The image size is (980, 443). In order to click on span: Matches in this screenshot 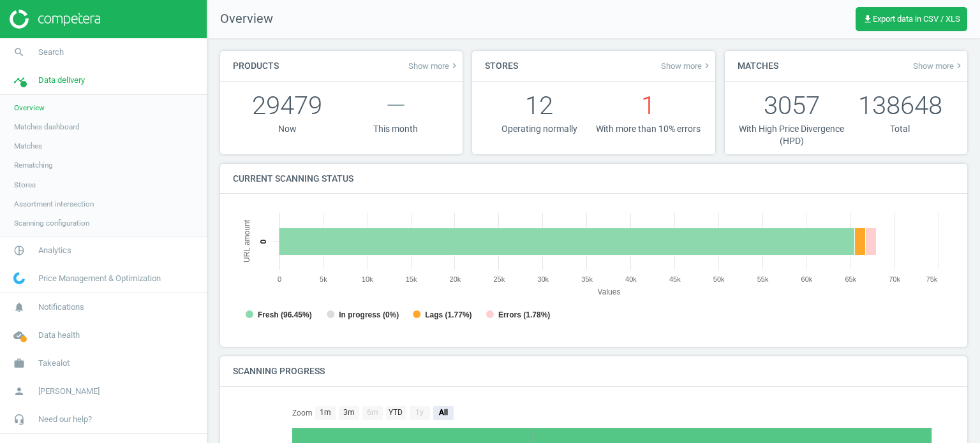, I will do `click(28, 146)`.